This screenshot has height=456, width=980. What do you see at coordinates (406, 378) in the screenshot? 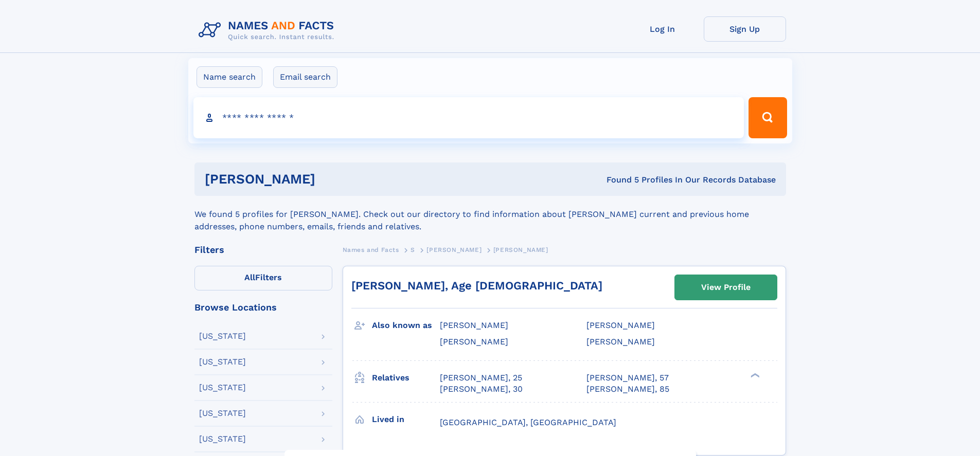
I see `h3: Relatives` at bounding box center [406, 378].